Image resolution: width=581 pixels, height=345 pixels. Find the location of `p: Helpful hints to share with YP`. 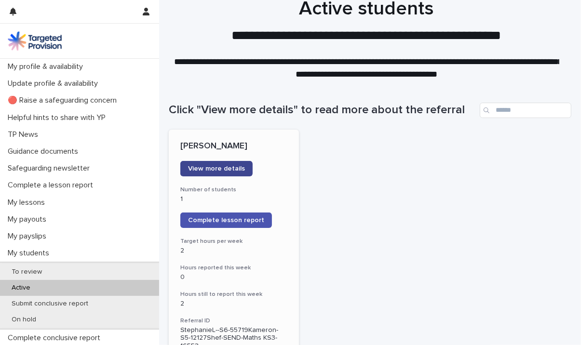

p: Helpful hints to share with YP is located at coordinates (58, 118).